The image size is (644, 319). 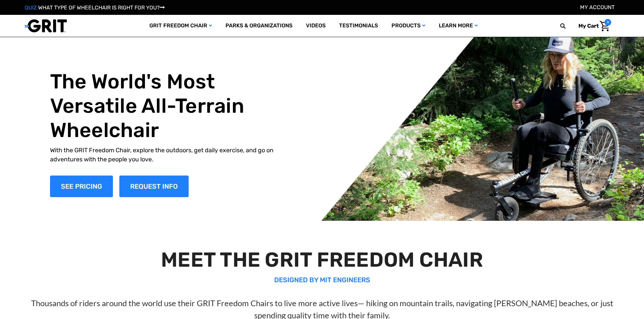 What do you see at coordinates (81, 186) in the screenshot?
I see `a: Shop Now` at bounding box center [81, 186].